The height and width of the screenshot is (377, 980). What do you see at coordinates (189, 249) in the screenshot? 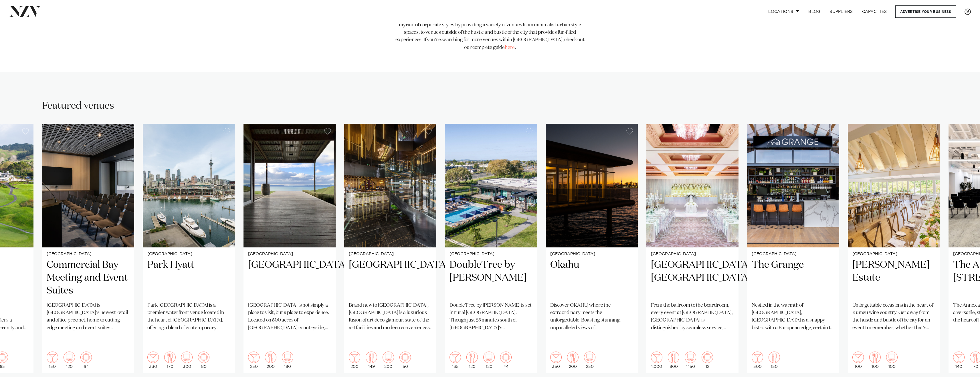
I see `swiper-slide: 3 / 26` at bounding box center [189, 249].